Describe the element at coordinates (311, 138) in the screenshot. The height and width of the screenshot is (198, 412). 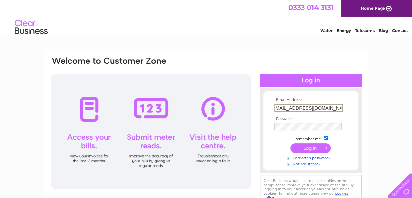
I see `td: Remember me?` at that location.